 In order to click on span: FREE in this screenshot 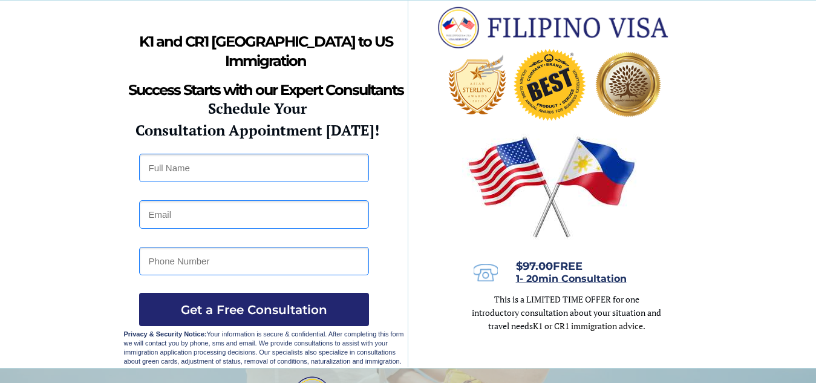, I will do `click(549, 266)`.